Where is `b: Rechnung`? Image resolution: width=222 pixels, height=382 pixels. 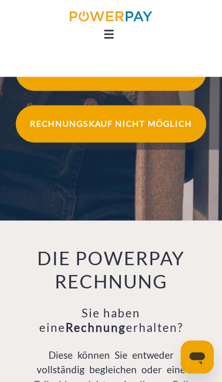
b: Rechnung is located at coordinates (96, 327).